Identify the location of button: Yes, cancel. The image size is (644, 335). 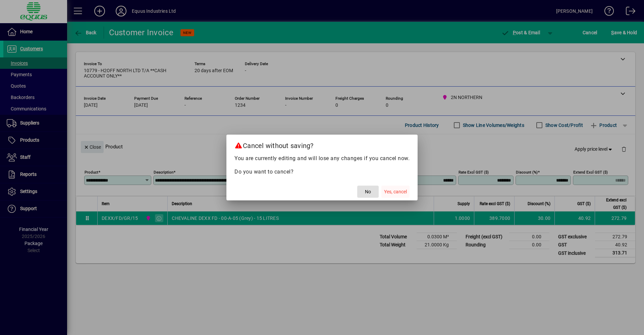
(395, 192).